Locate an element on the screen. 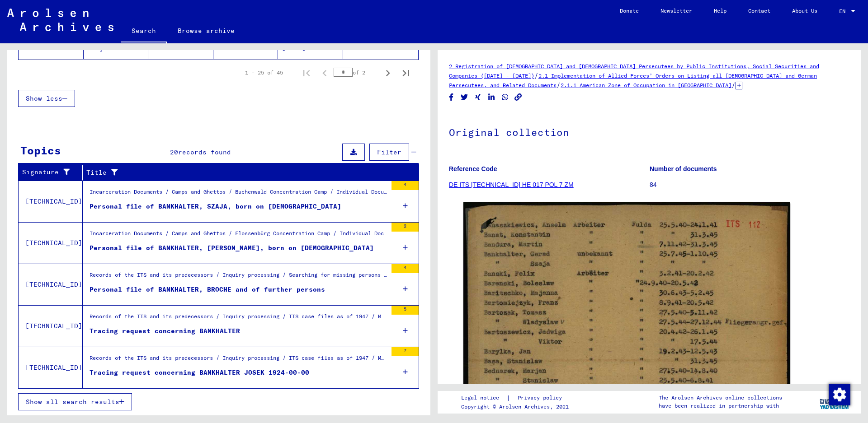 Image resolution: width=868 pixels, height=423 pixels. button: Share on LinkedIn is located at coordinates (491, 97).